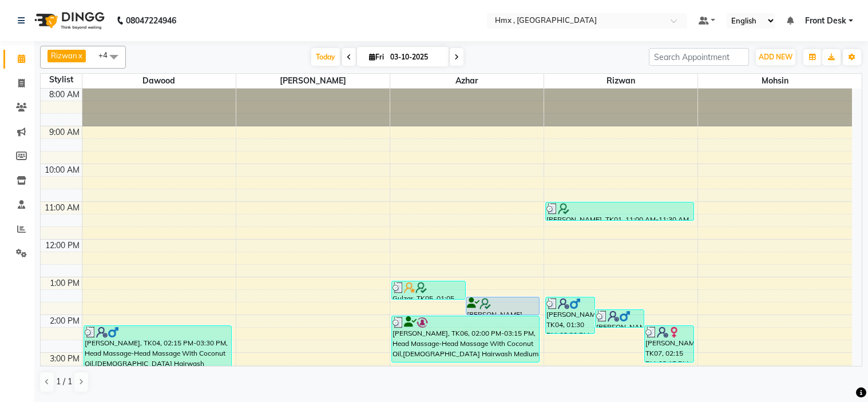 This screenshot has width=868, height=402. I want to click on div: Stylist, so click(61, 79).